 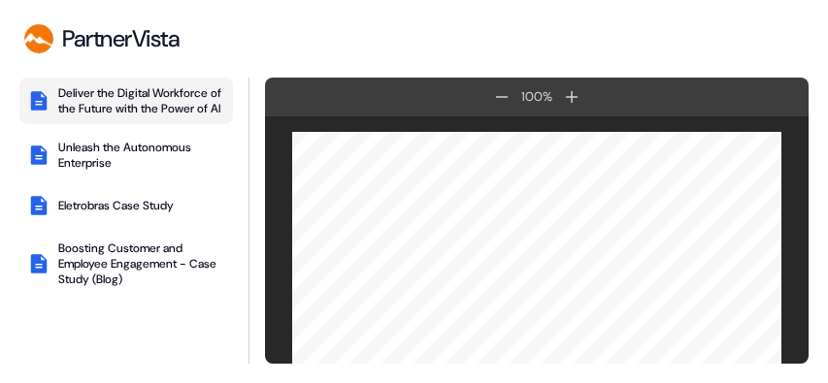 I want to click on button: Boosting Customer and Employee Engagement - Case Study (Blog), so click(x=126, y=264).